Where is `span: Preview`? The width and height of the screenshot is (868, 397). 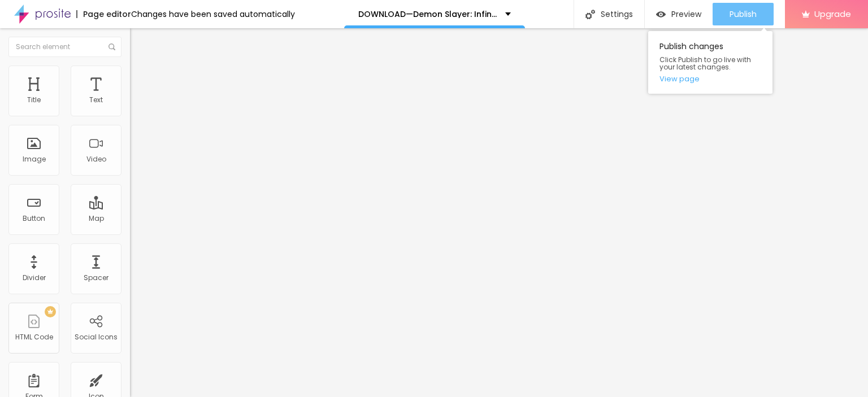 span: Preview is located at coordinates (686, 14).